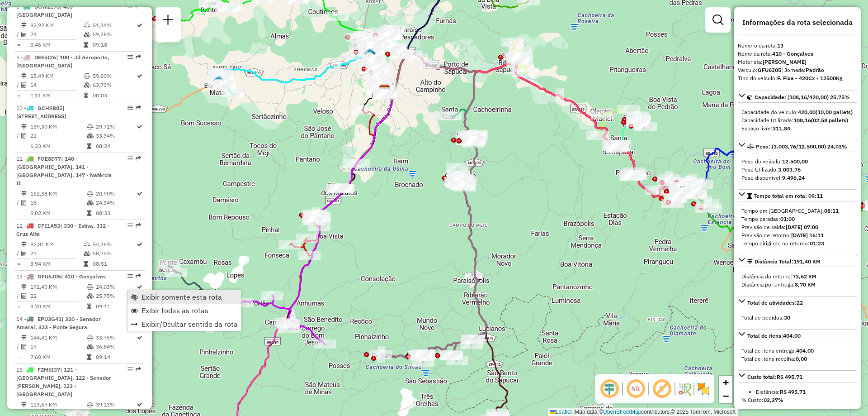 Image resolution: width=868 pixels, height=416 pixels. I want to click on td: 9,02 KM, so click(58, 213).